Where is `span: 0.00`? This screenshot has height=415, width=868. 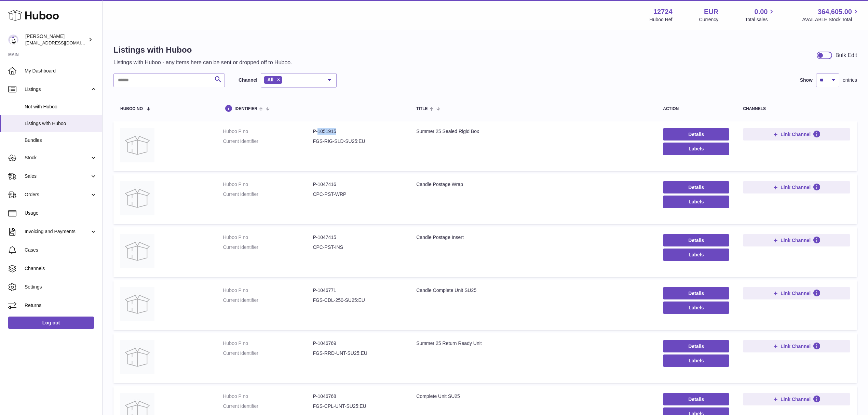 span: 0.00 is located at coordinates (761, 12).